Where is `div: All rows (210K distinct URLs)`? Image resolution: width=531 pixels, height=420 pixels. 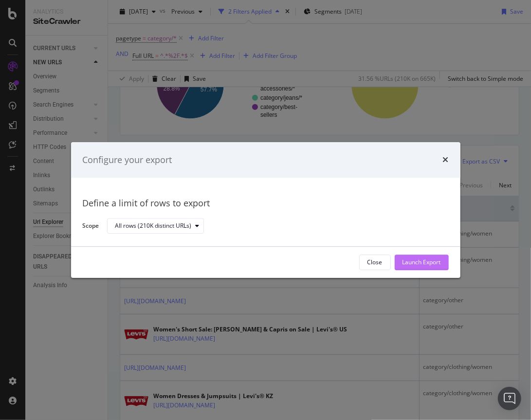 div: All rows (210K distinct URLs) is located at coordinates (153, 226).